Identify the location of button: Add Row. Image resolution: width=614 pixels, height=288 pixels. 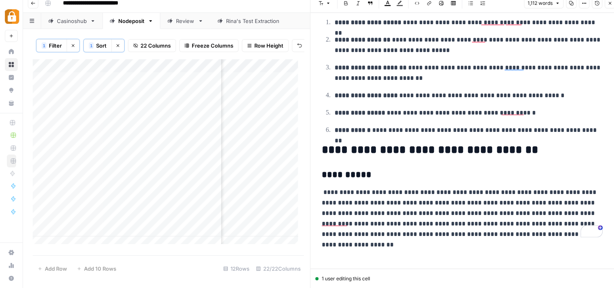
(52, 269).